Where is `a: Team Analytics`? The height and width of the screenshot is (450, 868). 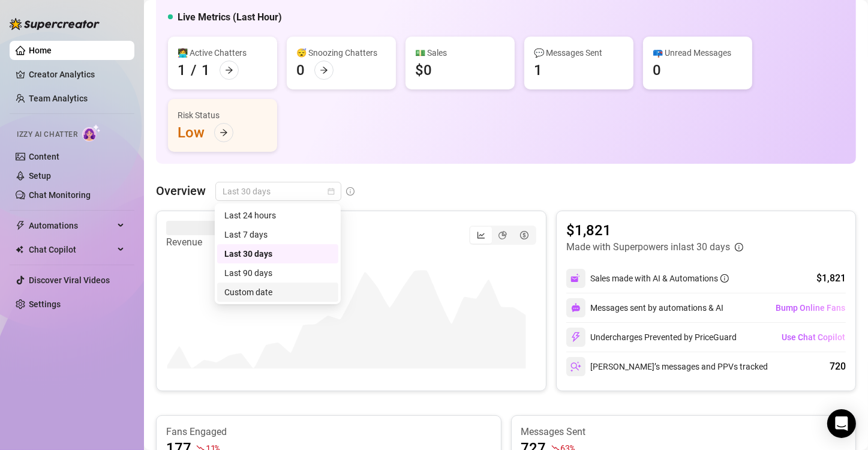 a: Team Analytics is located at coordinates (58, 98).